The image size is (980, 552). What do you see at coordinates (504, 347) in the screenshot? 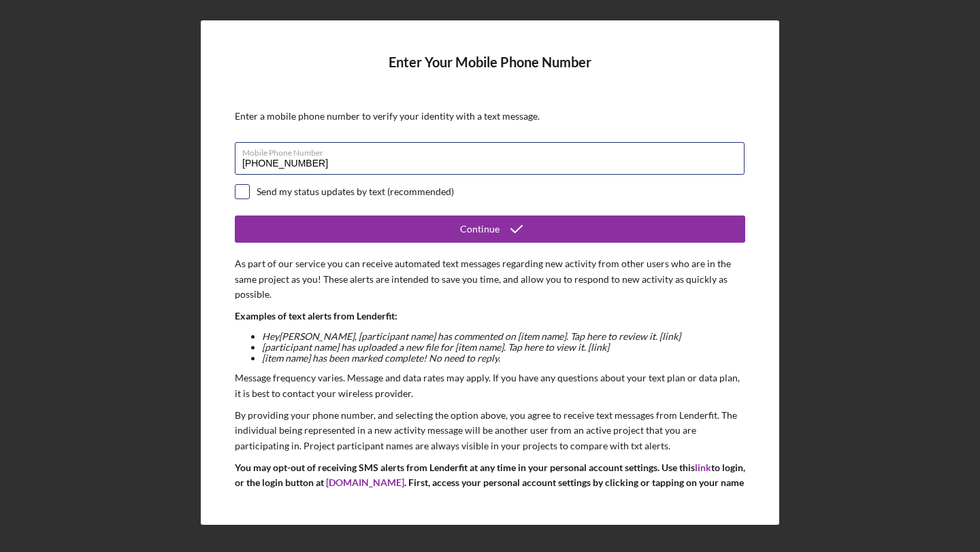
I see `li: [participant name] has uploaded a new file for [item name]. Tap here to view it. [link]` at bounding box center [504, 347].